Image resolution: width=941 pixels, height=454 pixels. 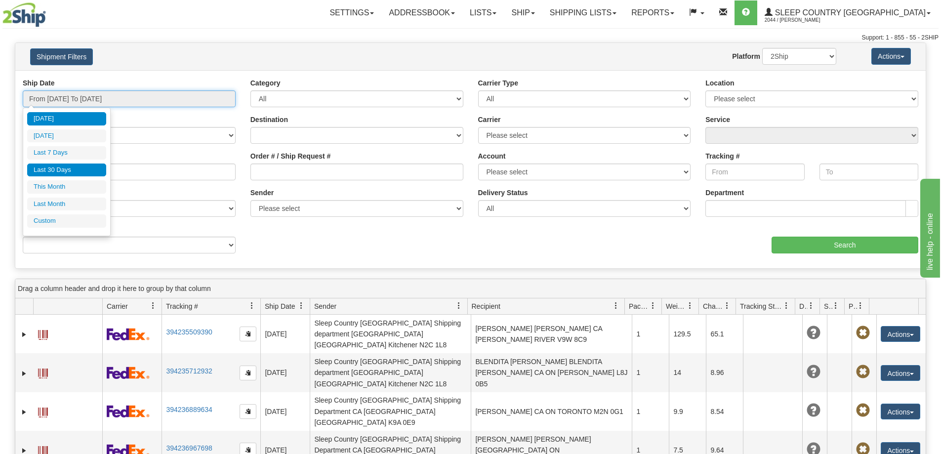 I want to click on label: Delivery Status, so click(x=503, y=193).